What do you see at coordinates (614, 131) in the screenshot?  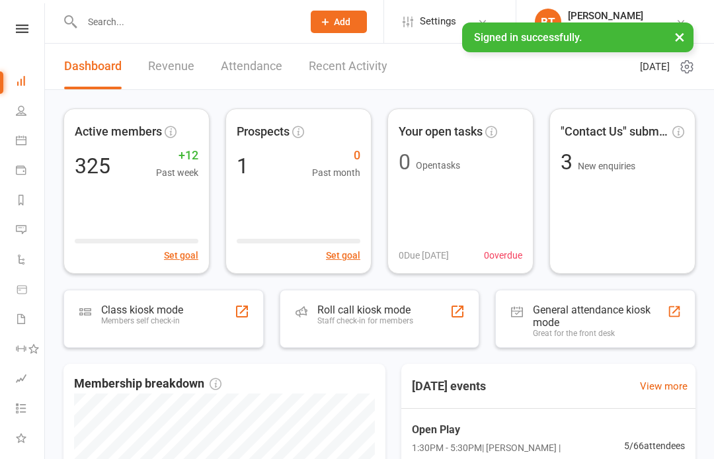 I see `span: "Contact Us" submissions` at bounding box center [614, 131].